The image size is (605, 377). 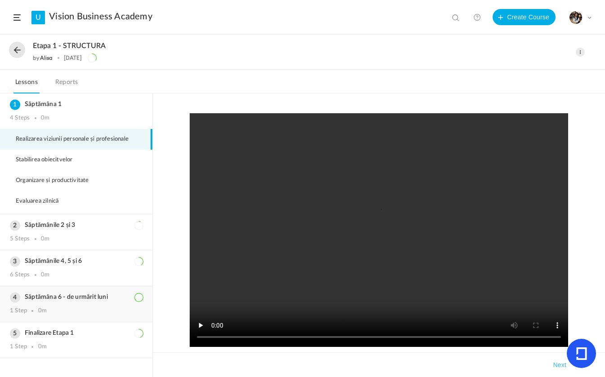 What do you see at coordinates (27, 85) in the screenshot?
I see `a: Lessons` at bounding box center [27, 85].